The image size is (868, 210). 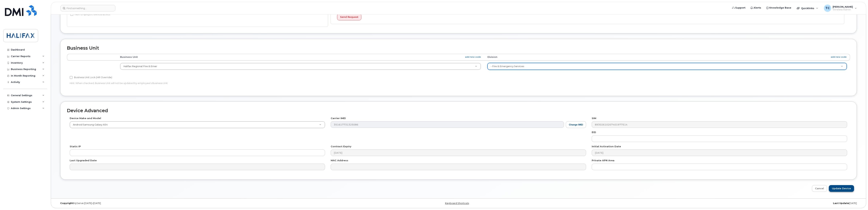 What do you see at coordinates (757, 8) in the screenshot?
I see `span: Alerts` at bounding box center [757, 8].